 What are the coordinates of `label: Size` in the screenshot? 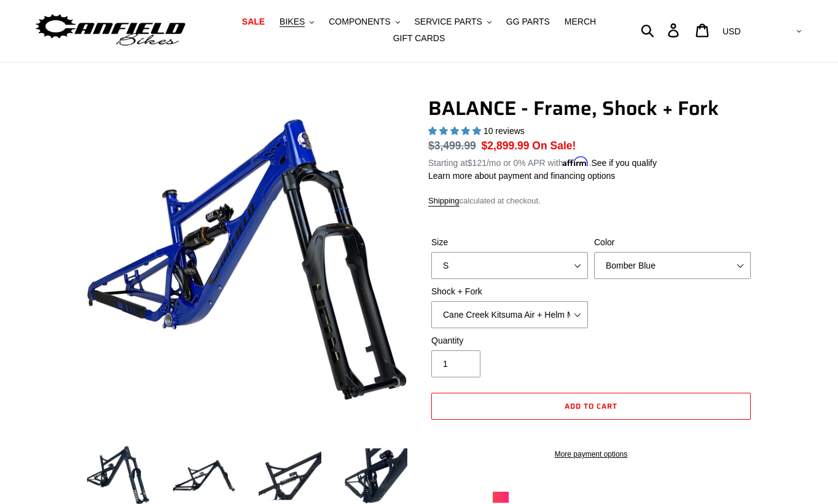 It's located at (509, 242).